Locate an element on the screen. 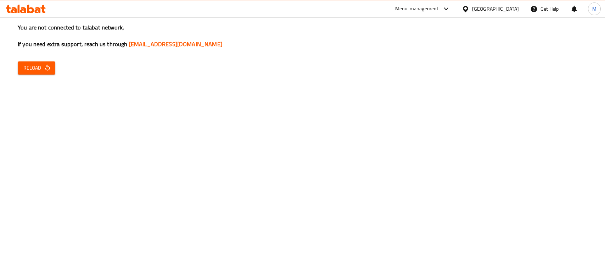 The image size is (605, 261). button: Reload is located at coordinates (37, 68).